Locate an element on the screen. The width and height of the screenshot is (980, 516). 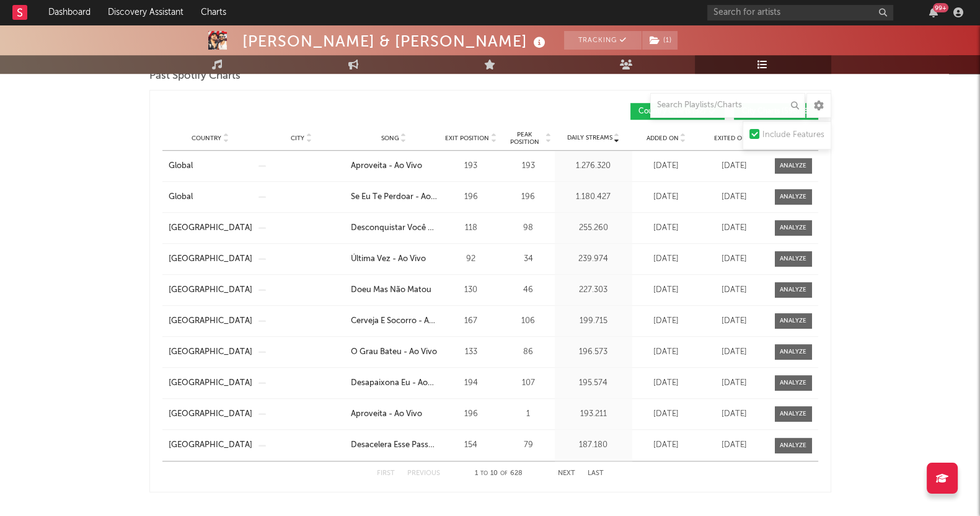
div: 255.260 is located at coordinates (593, 228).